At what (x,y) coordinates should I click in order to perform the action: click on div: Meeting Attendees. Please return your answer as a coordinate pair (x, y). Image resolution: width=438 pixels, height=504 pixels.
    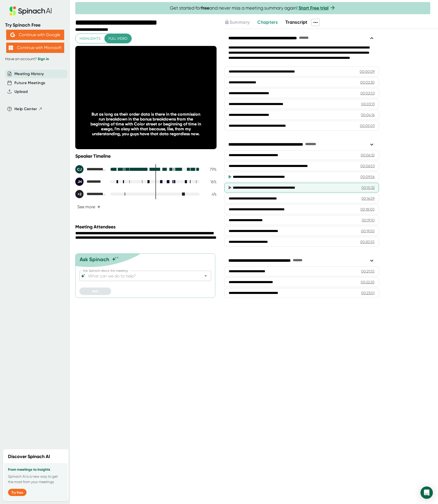
    Looking at the image, I should click on (147, 227).